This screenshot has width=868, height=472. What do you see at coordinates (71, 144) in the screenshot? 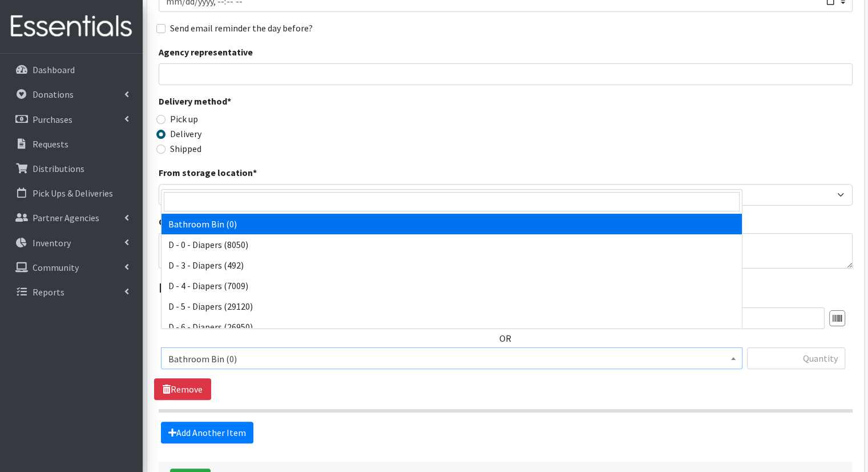
I see `a: Requests` at bounding box center [71, 144].